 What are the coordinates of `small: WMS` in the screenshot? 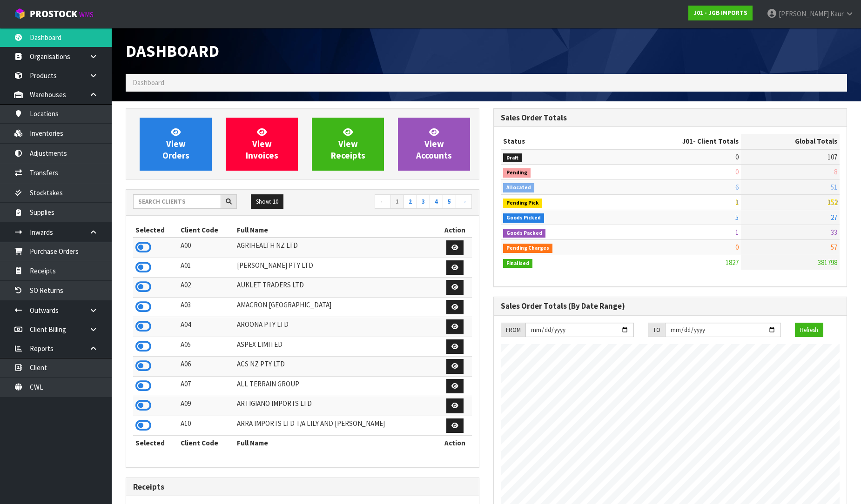 It's located at (86, 14).